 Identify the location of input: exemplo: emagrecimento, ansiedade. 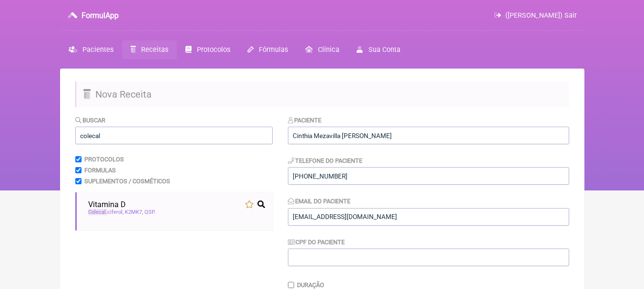
(174, 135).